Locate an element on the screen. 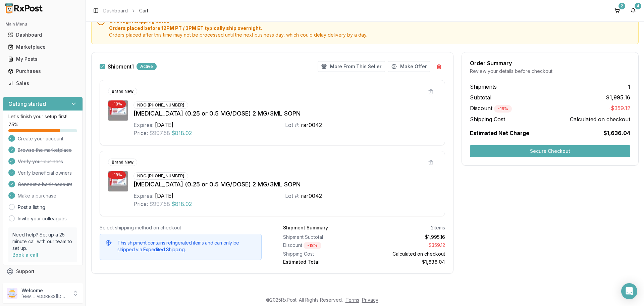 Image resolution: width=644 pixels, height=306 pixels. label: Shipment 1 is located at coordinates (121, 67).